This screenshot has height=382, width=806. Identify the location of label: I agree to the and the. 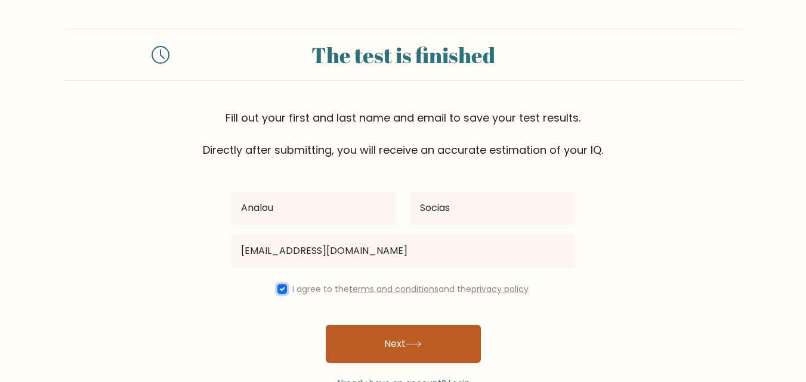
(410, 289).